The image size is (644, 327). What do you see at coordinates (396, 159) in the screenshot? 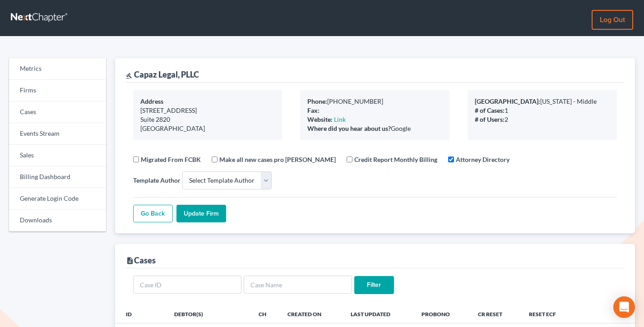
I see `label: Credit Report Monthly Billing` at bounding box center [396, 159].